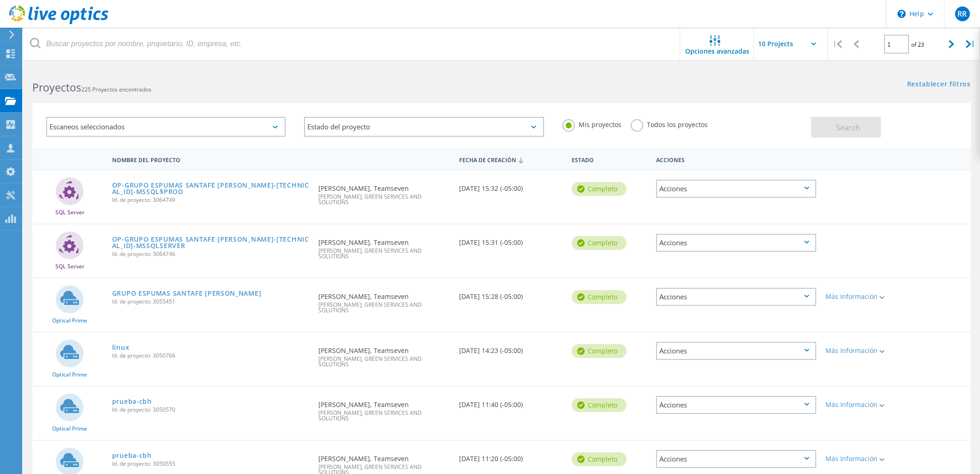 The image size is (980, 474). Describe the element at coordinates (210, 410) in the screenshot. I see `span: Id. de proyecto: 3050570` at that location.